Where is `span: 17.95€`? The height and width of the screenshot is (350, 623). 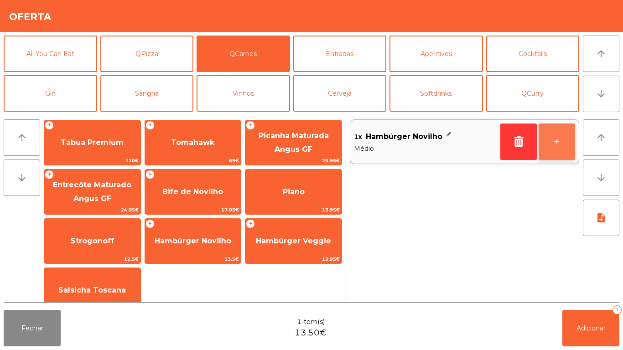 span: 17.95€ is located at coordinates (193, 210).